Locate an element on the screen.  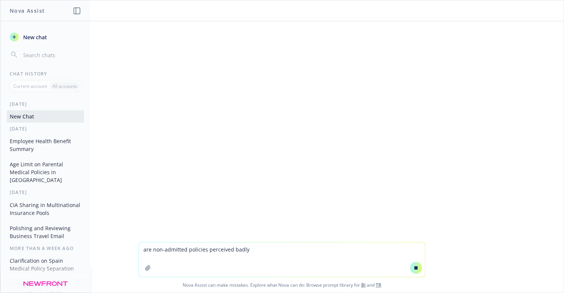
span: Nova Assist can make mistakes. Explore what Nova can do: Browse prompt library for and is located at coordinates (282, 285).